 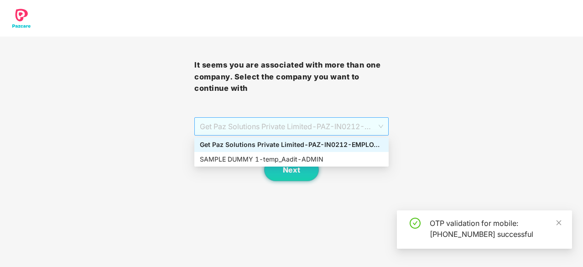 What do you see at coordinates (558, 222) in the screenshot?
I see `span: close` at bounding box center [558, 222].